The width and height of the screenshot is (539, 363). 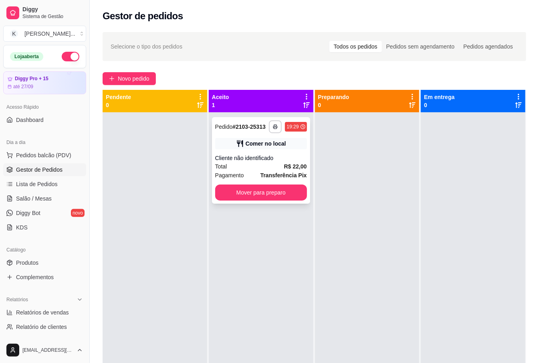 I want to click on a: Produtos, so click(x=44, y=262).